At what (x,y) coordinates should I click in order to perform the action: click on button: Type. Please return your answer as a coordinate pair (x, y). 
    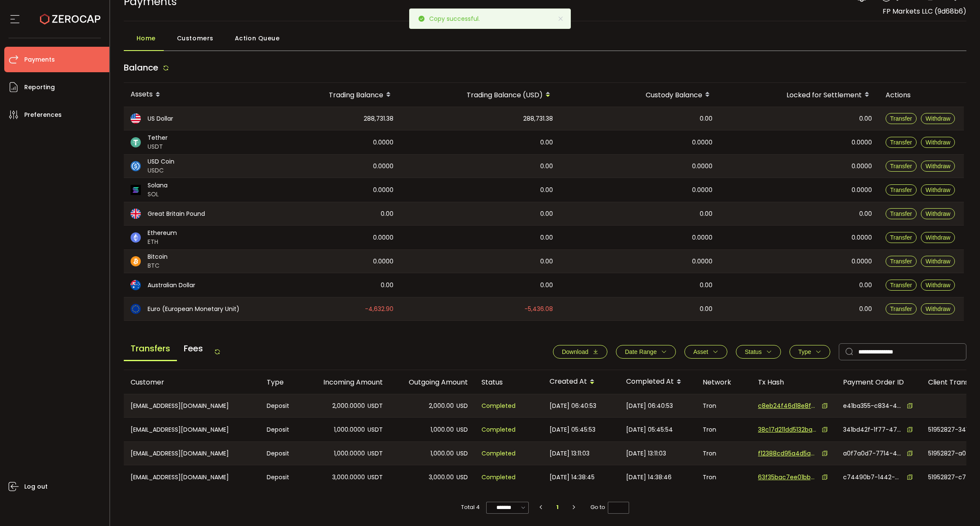
    Looking at the image, I should click on (810, 352).